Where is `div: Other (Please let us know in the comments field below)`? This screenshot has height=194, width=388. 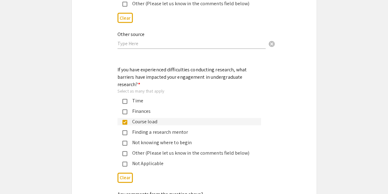 div: Other (Please let us know in the comments field below) is located at coordinates (192, 153).